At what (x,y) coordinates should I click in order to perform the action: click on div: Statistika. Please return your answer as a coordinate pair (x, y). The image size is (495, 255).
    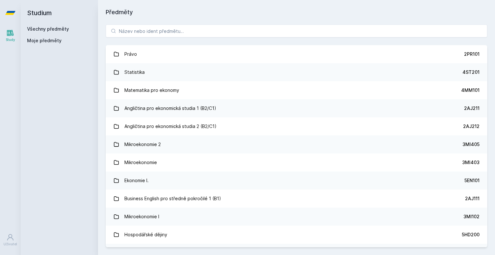
    Looking at the image, I should click on (134, 72).